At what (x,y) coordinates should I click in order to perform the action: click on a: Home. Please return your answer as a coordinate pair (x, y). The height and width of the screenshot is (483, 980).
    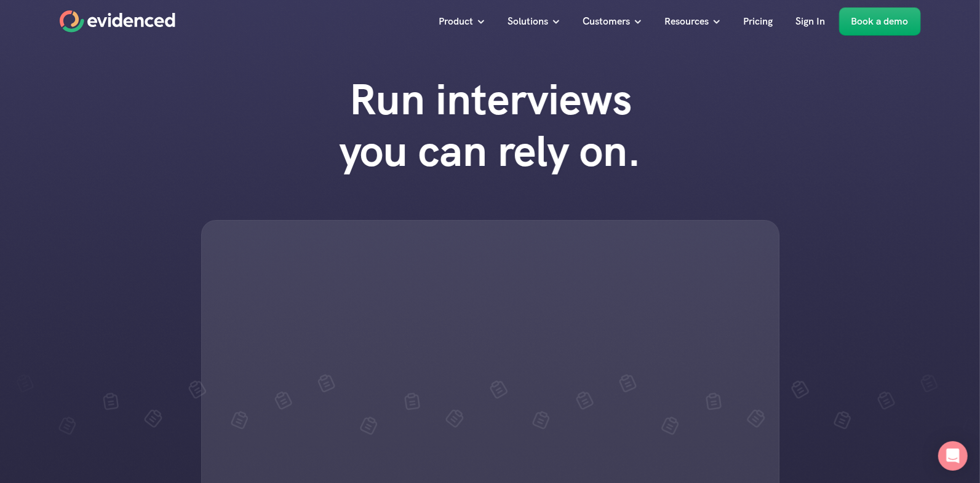
    Looking at the image, I should click on (117, 22).